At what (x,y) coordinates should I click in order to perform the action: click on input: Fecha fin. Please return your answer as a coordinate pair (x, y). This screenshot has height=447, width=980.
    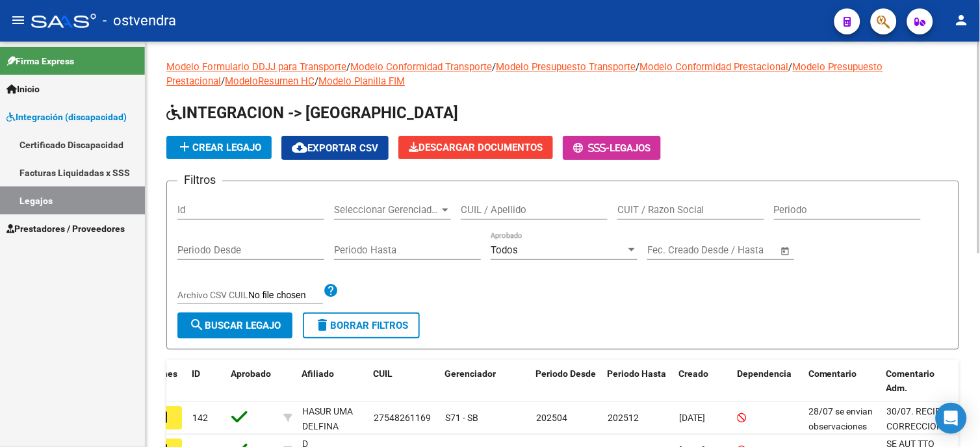
    Looking at the image, I should click on (743, 250).